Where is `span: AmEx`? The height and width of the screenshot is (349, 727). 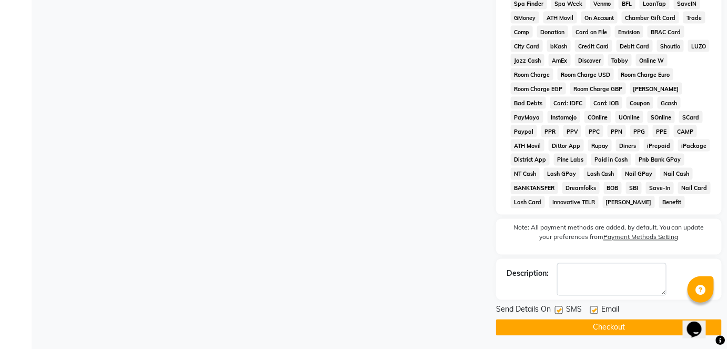 span: AmEx is located at coordinates (560, 60).